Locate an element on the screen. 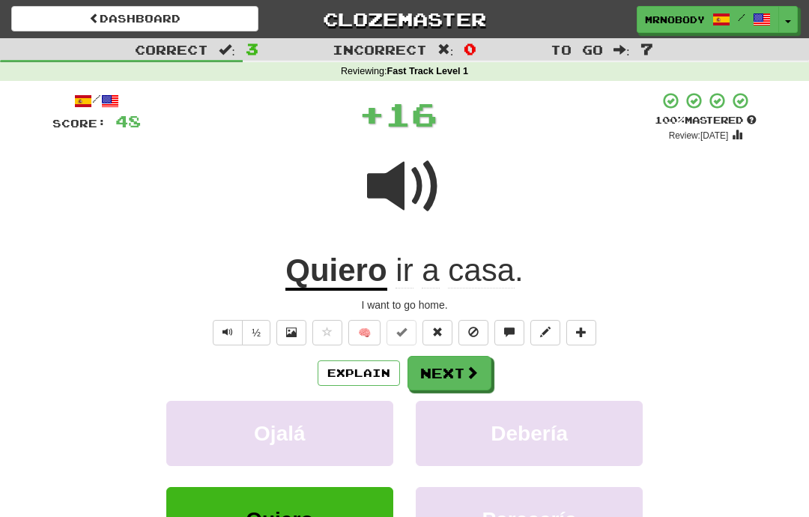  button: ½ is located at coordinates (256, 332).